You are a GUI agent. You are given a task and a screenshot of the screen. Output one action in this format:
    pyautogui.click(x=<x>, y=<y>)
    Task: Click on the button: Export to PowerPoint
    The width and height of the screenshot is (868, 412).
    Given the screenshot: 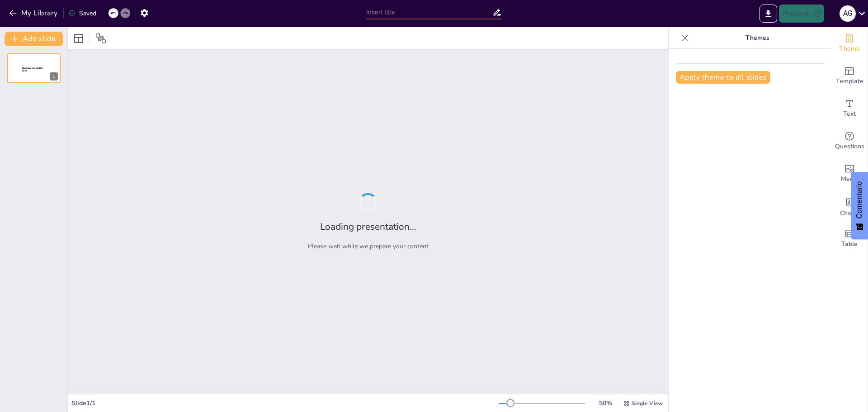 What is the action you would take?
    pyautogui.click(x=768, y=14)
    